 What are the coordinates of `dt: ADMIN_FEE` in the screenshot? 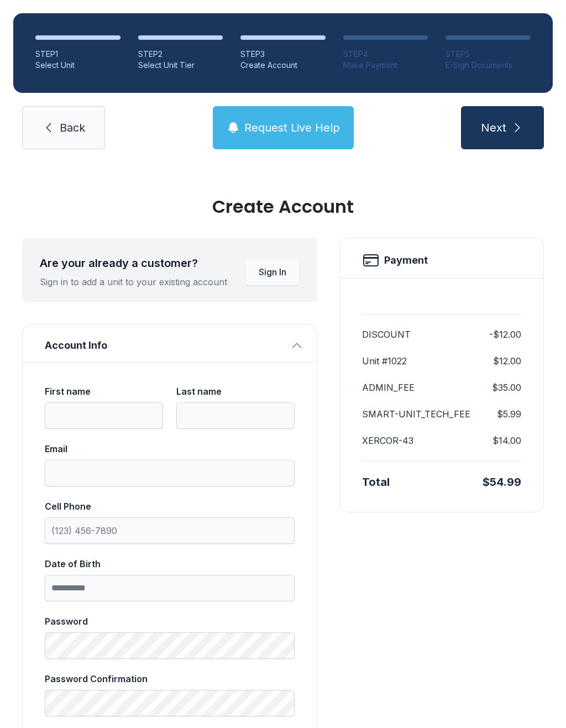 It's located at (388, 388).